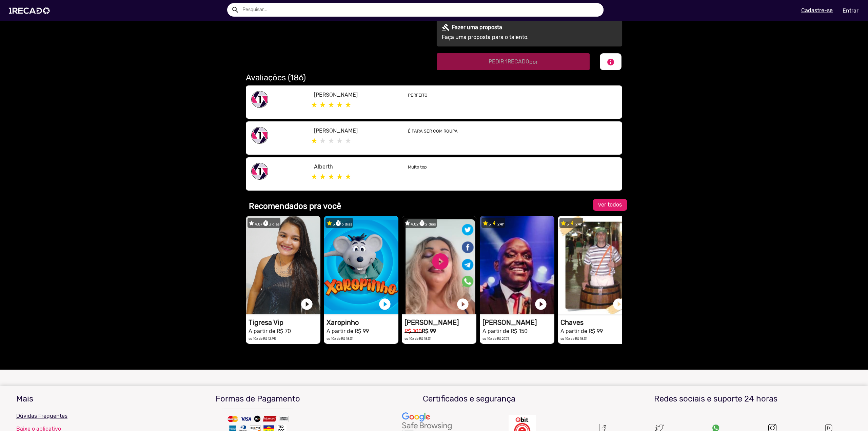 This screenshot has height=431, width=868. I want to click on p: Faça uma proposta para o talento., so click(503, 37).